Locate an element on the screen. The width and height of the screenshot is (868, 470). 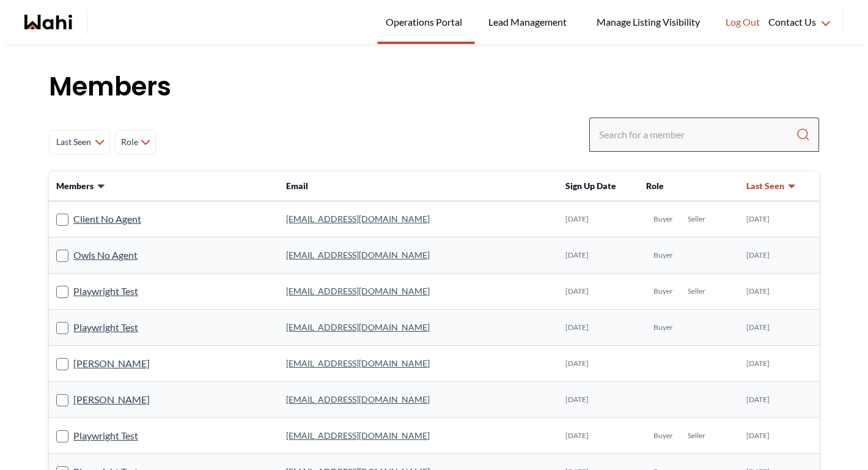
a: Wahi homepage is located at coordinates (48, 22).